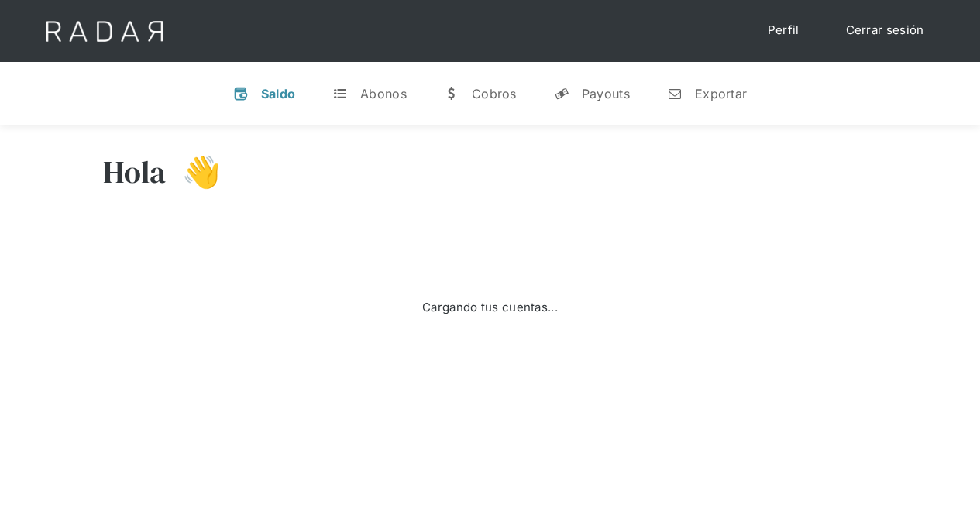  What do you see at coordinates (278, 94) in the screenshot?
I see `div: Saldo` at bounding box center [278, 94].